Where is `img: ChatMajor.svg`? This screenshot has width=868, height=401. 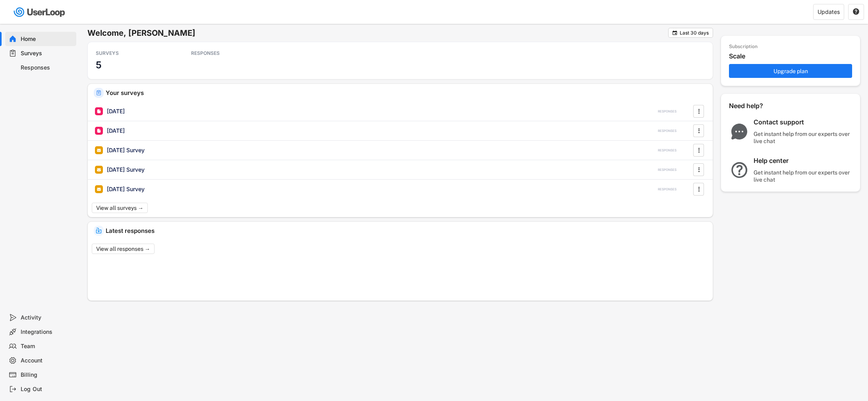
img: ChatMajor.svg is located at coordinates (739, 131).